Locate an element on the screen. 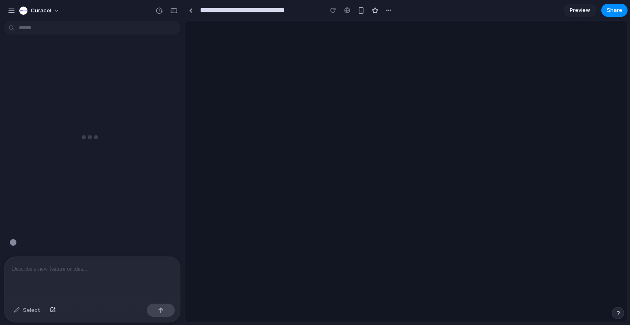  a: Preview is located at coordinates (580, 10).